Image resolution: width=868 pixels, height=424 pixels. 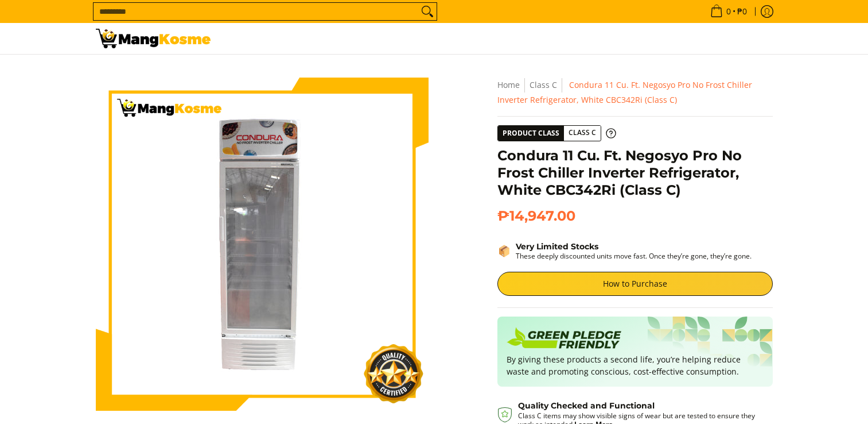 What do you see at coordinates (582, 132) in the screenshot?
I see `span: Class C` at bounding box center [582, 132].